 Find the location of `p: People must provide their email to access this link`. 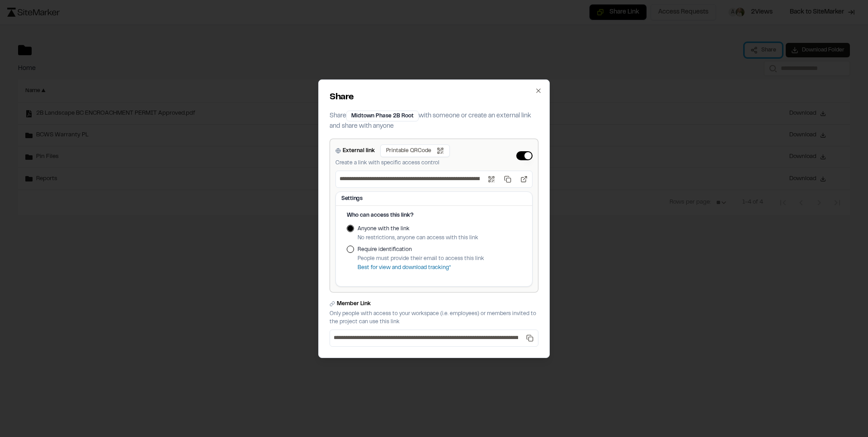

p: People must provide their email to access this link is located at coordinates (421, 259).